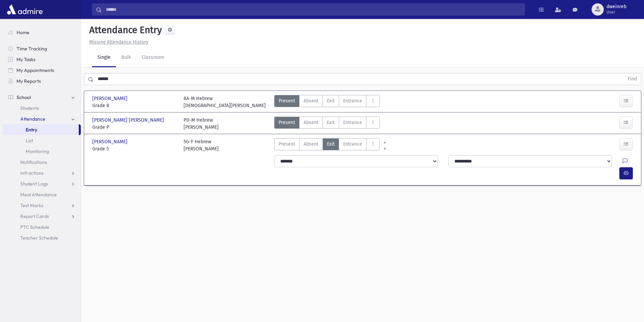 The height and width of the screenshot is (322, 644). I want to click on a: Meal Attendance, so click(42, 194).